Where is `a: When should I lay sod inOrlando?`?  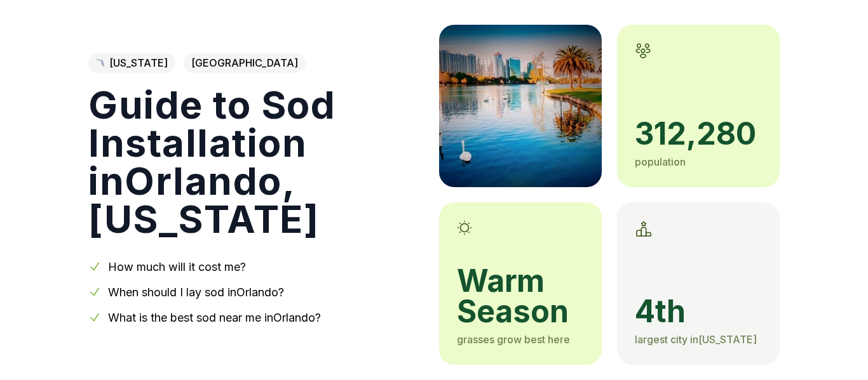
a: When should I lay sod inOrlando? is located at coordinates (195, 292).